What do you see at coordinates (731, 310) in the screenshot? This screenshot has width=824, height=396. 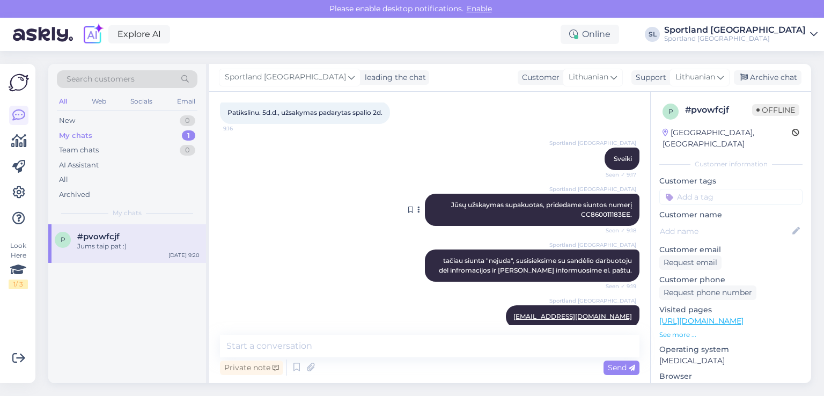 I see `p: Visited pages` at bounding box center [731, 310].